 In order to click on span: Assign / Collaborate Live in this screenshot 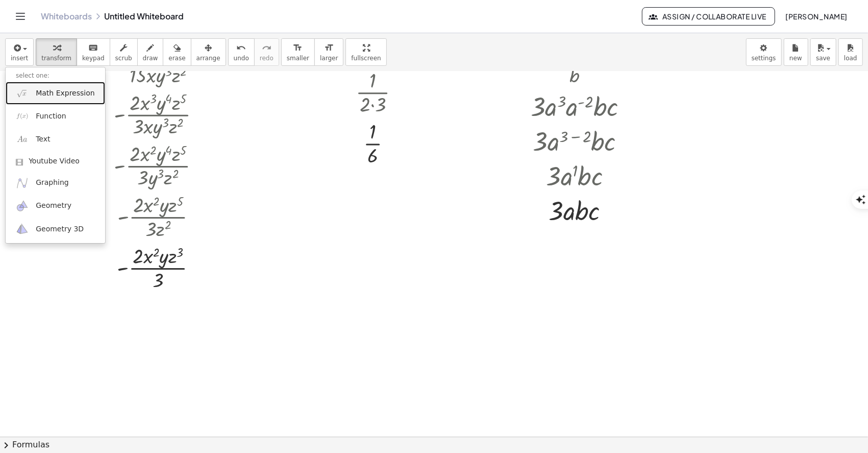, I will do `click(708, 16)`.